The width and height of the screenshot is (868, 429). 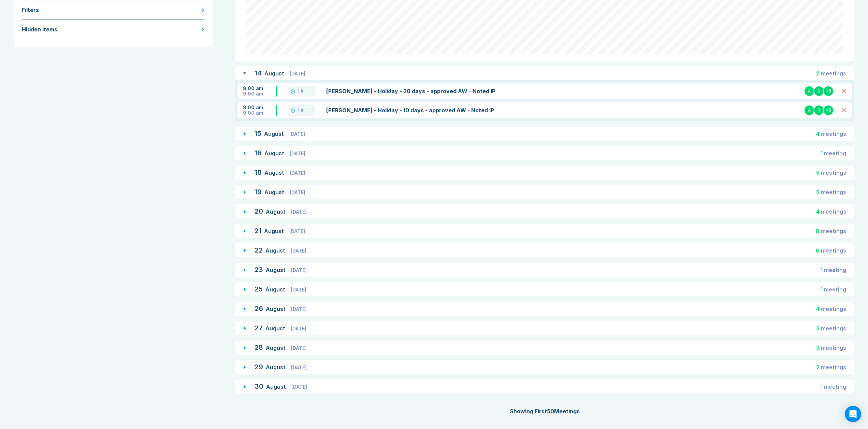 I want to click on span: 20, so click(x=259, y=212).